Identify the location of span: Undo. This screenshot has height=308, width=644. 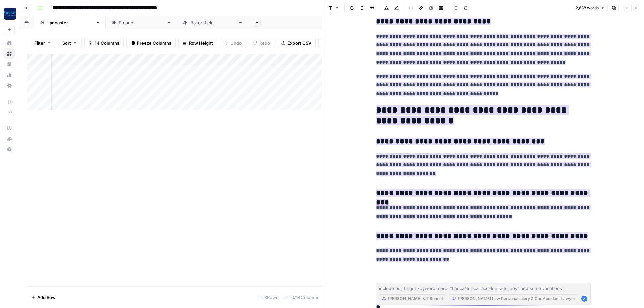
(236, 43).